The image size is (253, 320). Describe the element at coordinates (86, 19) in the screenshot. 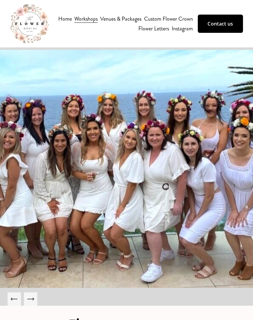

I see `span: Workshops` at that location.